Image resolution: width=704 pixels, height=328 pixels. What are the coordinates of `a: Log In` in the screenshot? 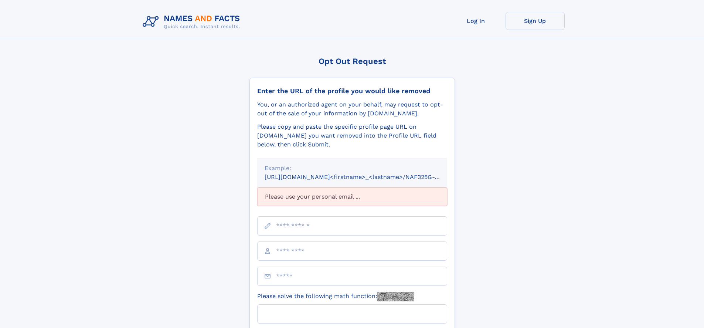 It's located at (476, 21).